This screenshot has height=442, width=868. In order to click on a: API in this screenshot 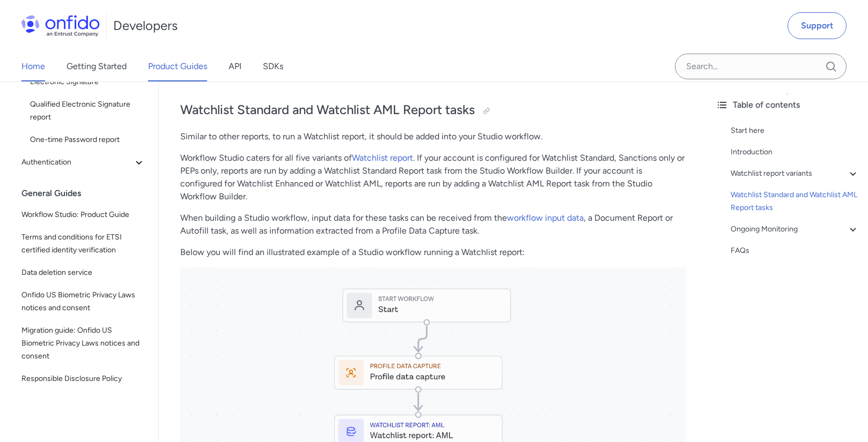, I will do `click(235, 67)`.